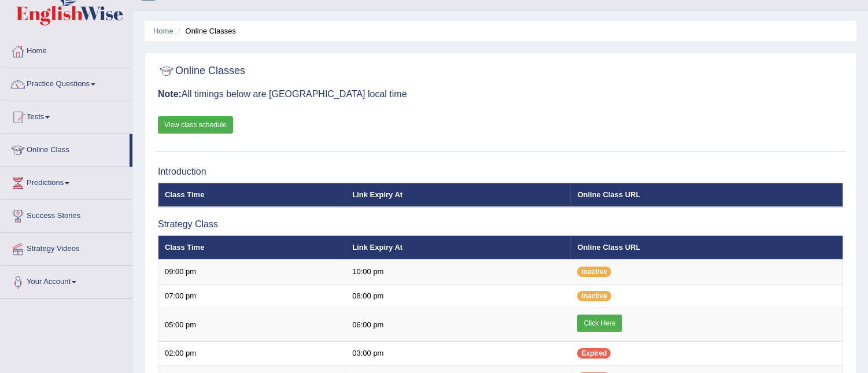  What do you see at coordinates (458, 273) in the screenshot?
I see `td: 10:00 pm` at bounding box center [458, 273].